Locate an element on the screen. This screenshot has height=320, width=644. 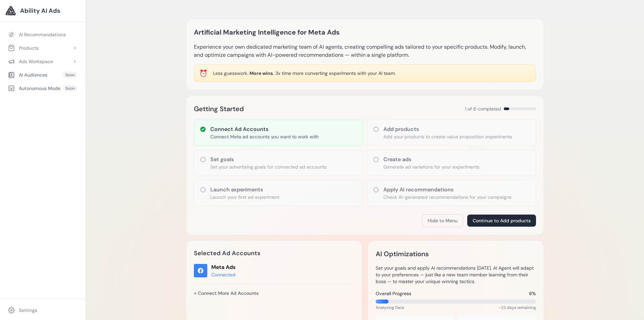
h3: Launch experiments is located at coordinates (245, 190).